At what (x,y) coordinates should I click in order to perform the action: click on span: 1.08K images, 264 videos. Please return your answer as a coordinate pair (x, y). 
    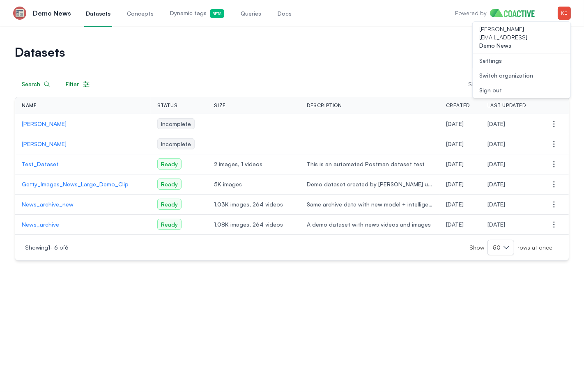
    Looking at the image, I should click on (254, 224).